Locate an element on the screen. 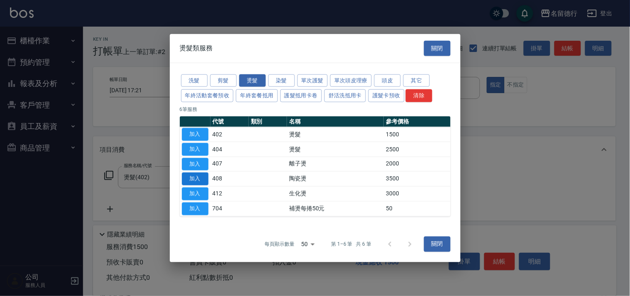 This screenshot has height=296, width=630. td: 補燙每捲50元 is located at coordinates (335, 209).